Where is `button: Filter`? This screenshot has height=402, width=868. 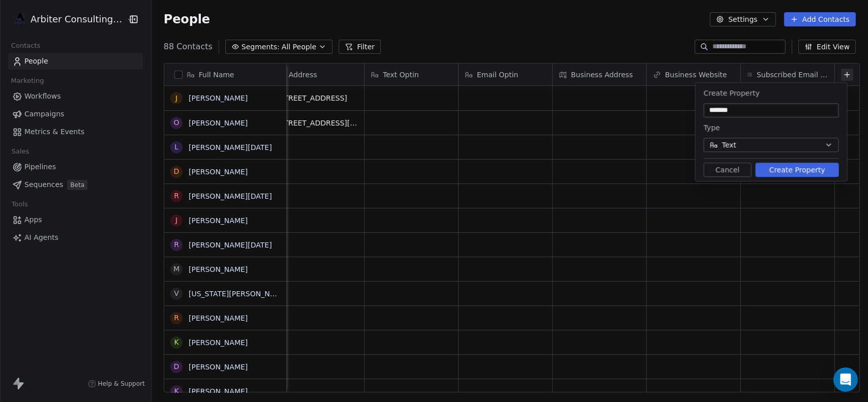
button: Filter is located at coordinates (359, 47).